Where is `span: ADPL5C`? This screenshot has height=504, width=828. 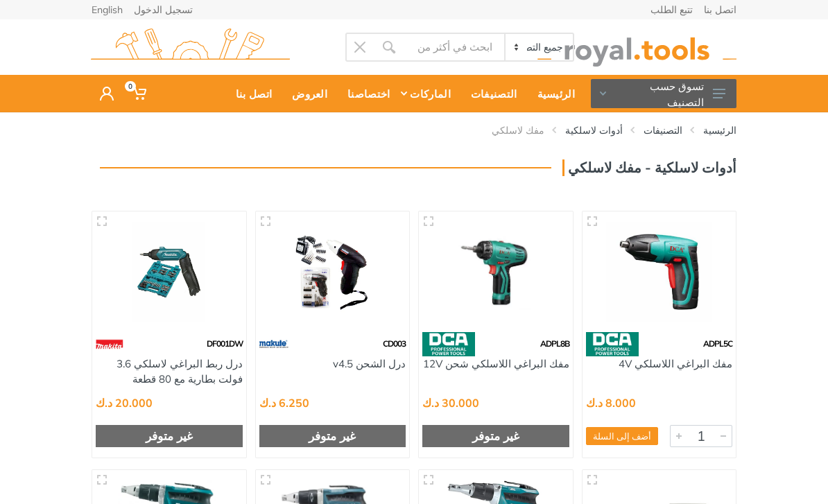
span: ADPL5C is located at coordinates (717, 343).